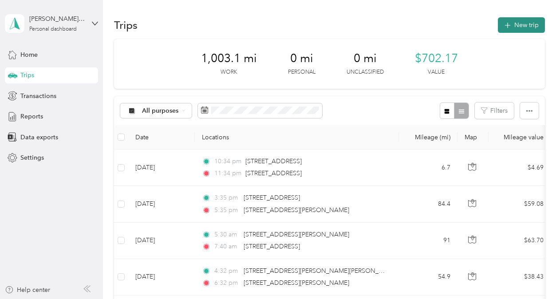 The image size is (560, 299). What do you see at coordinates (520, 137) in the screenshot?
I see `th: Mileage value` at bounding box center [520, 137].